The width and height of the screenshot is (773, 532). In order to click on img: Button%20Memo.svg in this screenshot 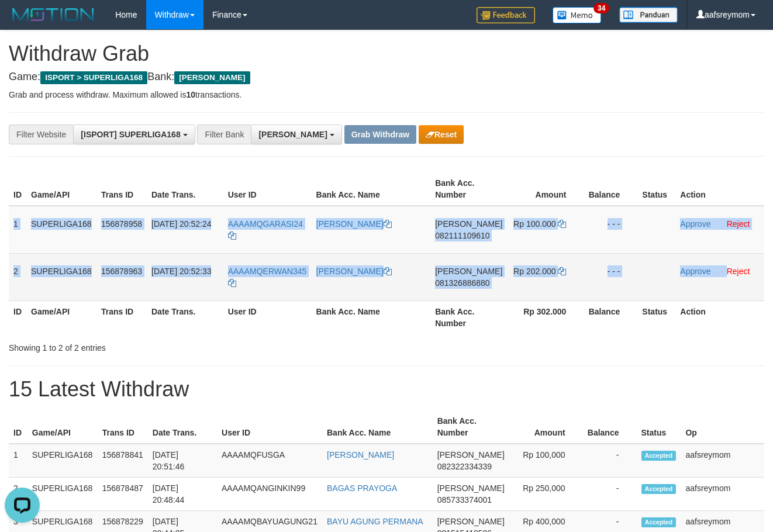, I will do `click(577, 15)`.